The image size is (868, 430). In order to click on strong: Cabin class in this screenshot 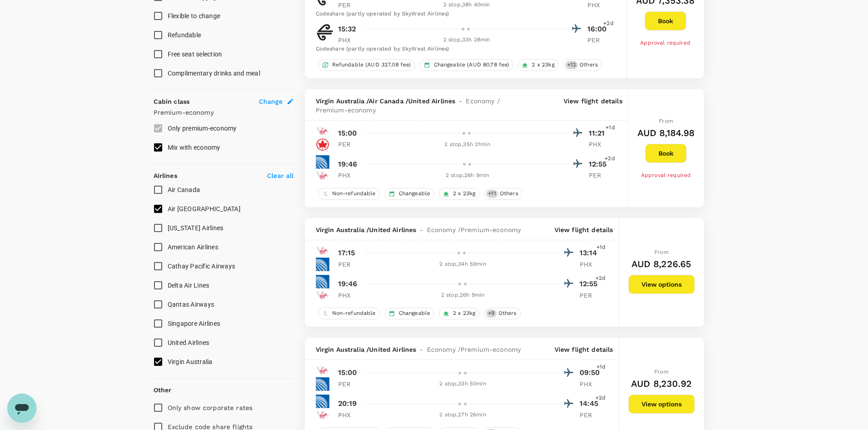, I will do `click(172, 101)`.